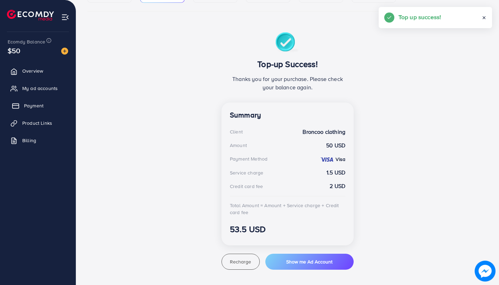  Describe the element at coordinates (249, 159) in the screenshot. I see `div: Payment Method` at that location.